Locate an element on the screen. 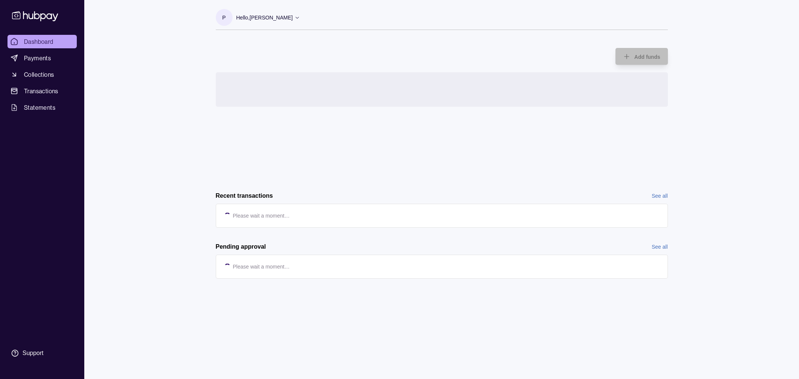  a: Support is located at coordinates (42, 353).